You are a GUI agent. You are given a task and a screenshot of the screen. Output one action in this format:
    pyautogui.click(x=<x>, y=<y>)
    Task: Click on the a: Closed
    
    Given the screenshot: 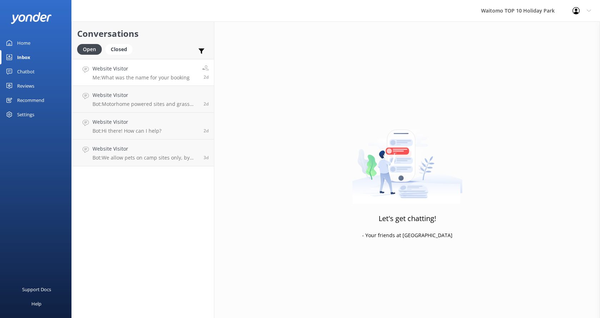 What is the action you would take?
    pyautogui.click(x=121, y=49)
    